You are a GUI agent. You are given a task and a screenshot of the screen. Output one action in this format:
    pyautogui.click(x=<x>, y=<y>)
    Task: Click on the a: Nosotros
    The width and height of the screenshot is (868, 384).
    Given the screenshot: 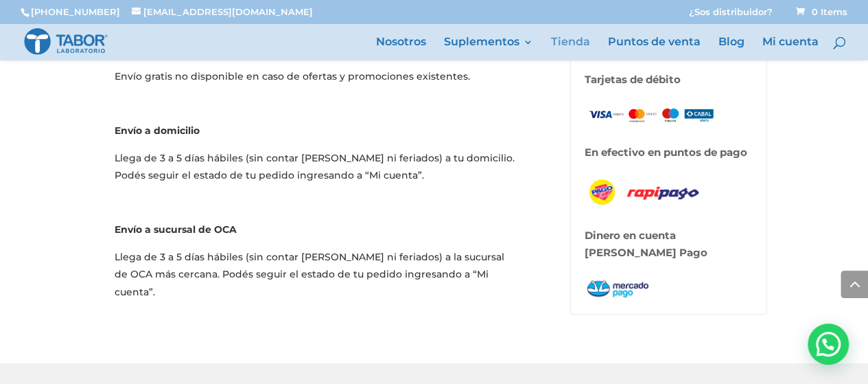 What is the action you would take?
    pyautogui.click(x=401, y=49)
    